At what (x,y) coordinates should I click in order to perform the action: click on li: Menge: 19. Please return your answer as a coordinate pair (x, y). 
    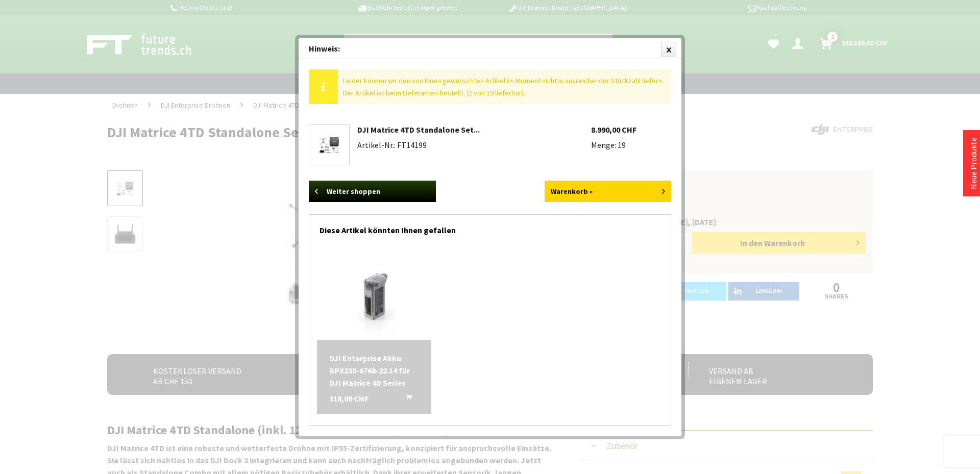
    Looking at the image, I should click on (631, 145).